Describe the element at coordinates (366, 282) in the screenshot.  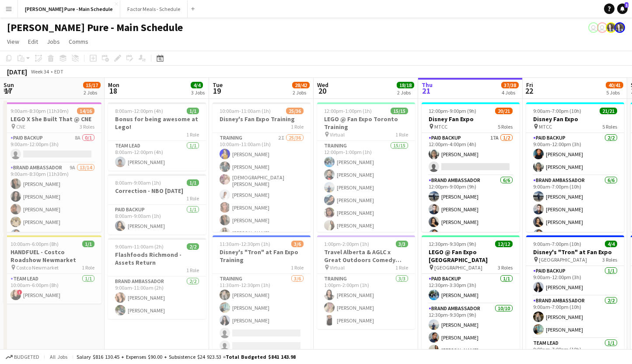
I see `app-job-card: 1:00pm-2:00pm (1h)3/3Travel Alberta & AGLC x Great Outdoors Comedy Festival Training Virtual1 Rol...` at that location.